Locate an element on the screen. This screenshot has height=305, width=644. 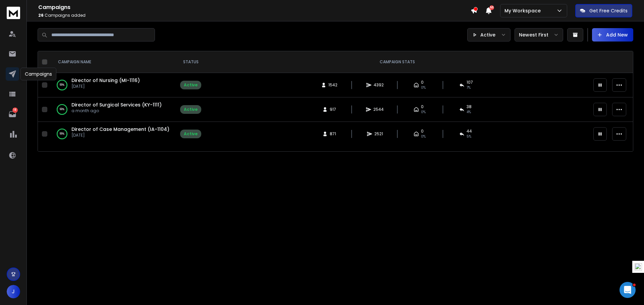
span: 1542 is located at coordinates (333, 85).